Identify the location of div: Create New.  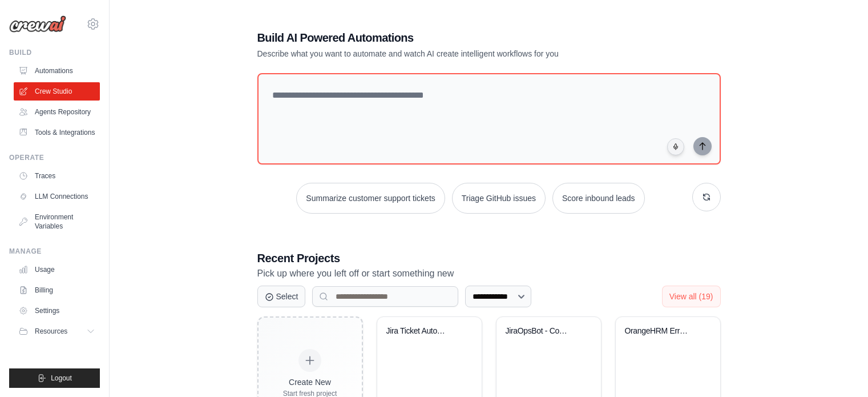
(310, 382).